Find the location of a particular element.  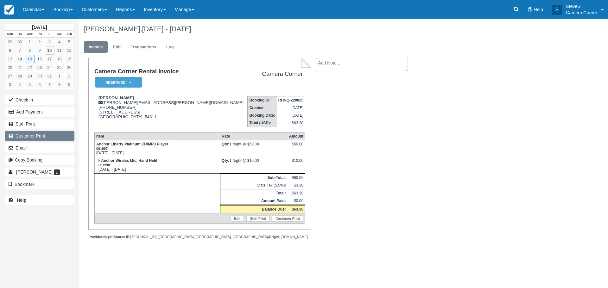

th: Amount is located at coordinates (296, 136).